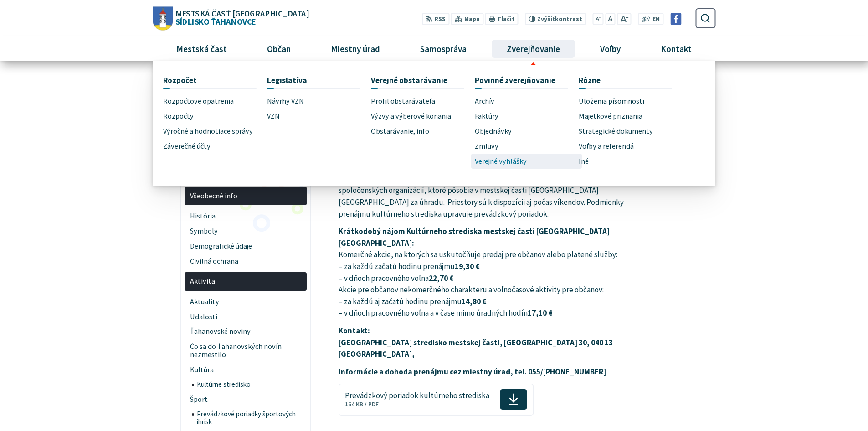 Image resolution: width=868 pixels, height=431 pixels. Describe the element at coordinates (246, 301) in the screenshot. I see `a: Aktuality` at that location.